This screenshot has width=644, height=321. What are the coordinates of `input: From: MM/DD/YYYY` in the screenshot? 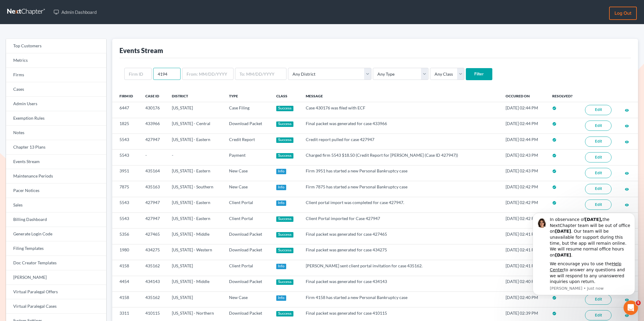 It's located at (208, 74).